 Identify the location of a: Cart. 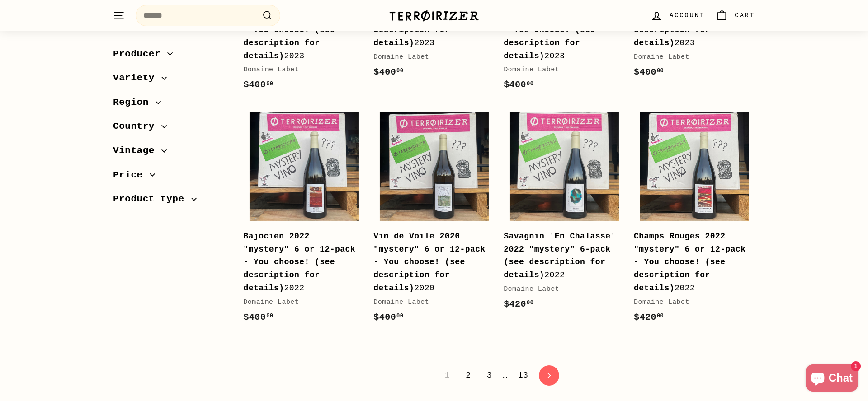
(735, 16).